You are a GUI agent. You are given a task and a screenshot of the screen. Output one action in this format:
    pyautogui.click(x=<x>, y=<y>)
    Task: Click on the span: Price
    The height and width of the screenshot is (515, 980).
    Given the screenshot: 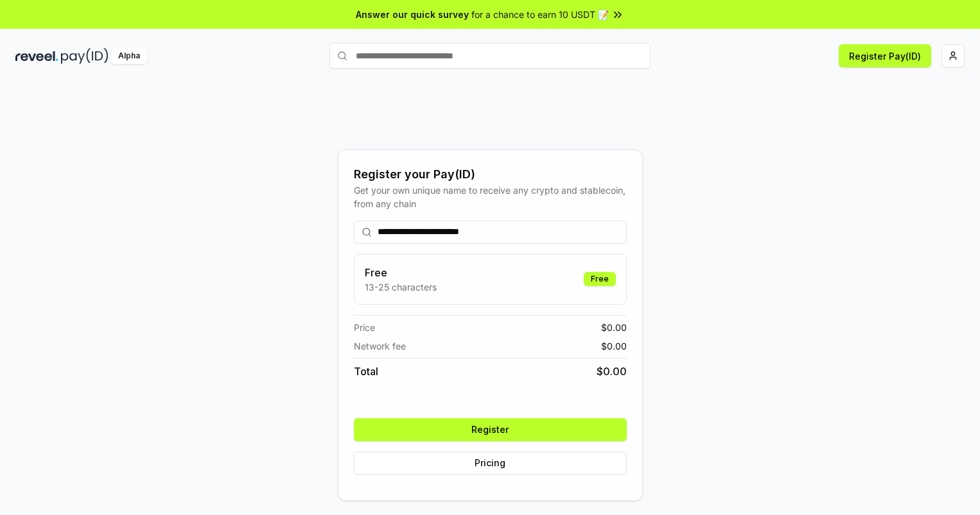 What is the action you would take?
    pyautogui.click(x=364, y=327)
    